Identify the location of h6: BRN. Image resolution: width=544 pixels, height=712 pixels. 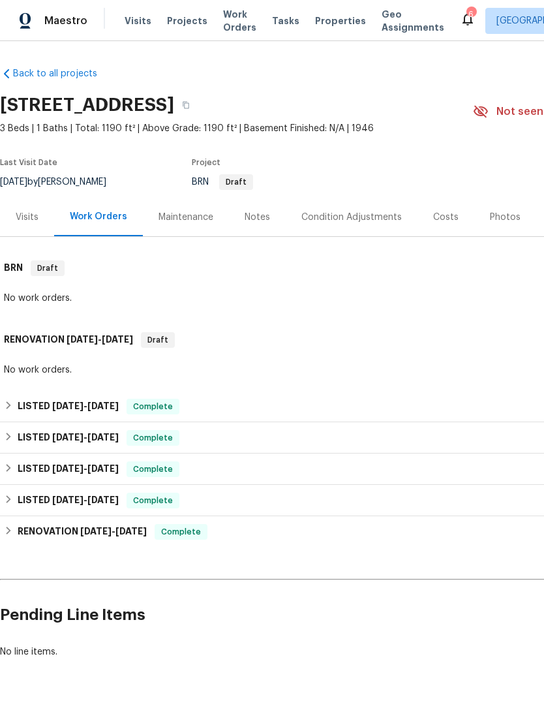
(13, 268).